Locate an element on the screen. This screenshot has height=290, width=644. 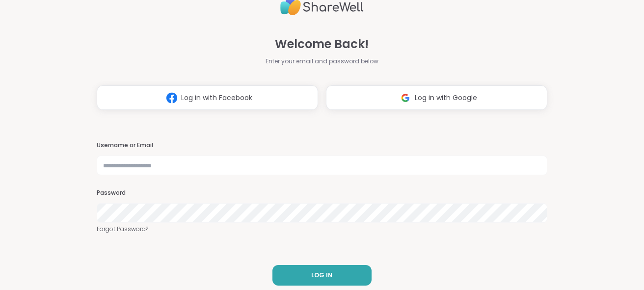
span: Log in with Facebook is located at coordinates (216, 97).